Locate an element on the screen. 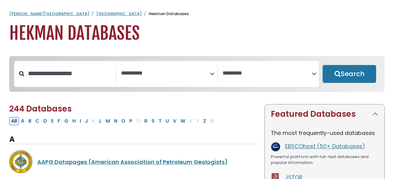 This screenshot has height=179, width=394. button: Filter Results S is located at coordinates (153, 121).